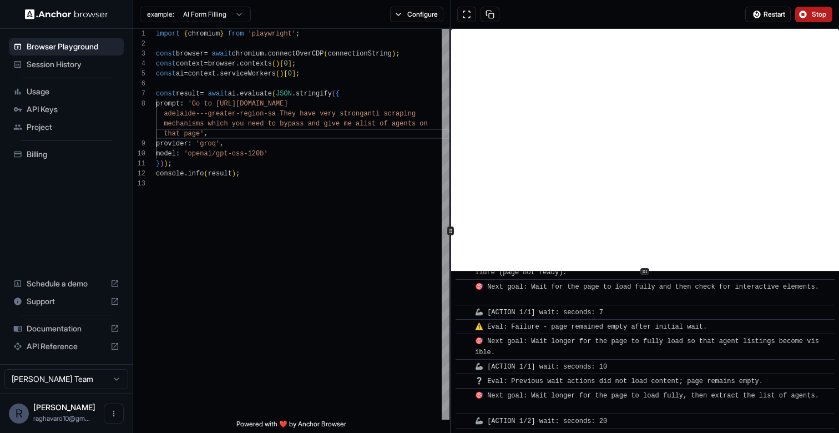  I want to click on button: Stop, so click(814, 14).